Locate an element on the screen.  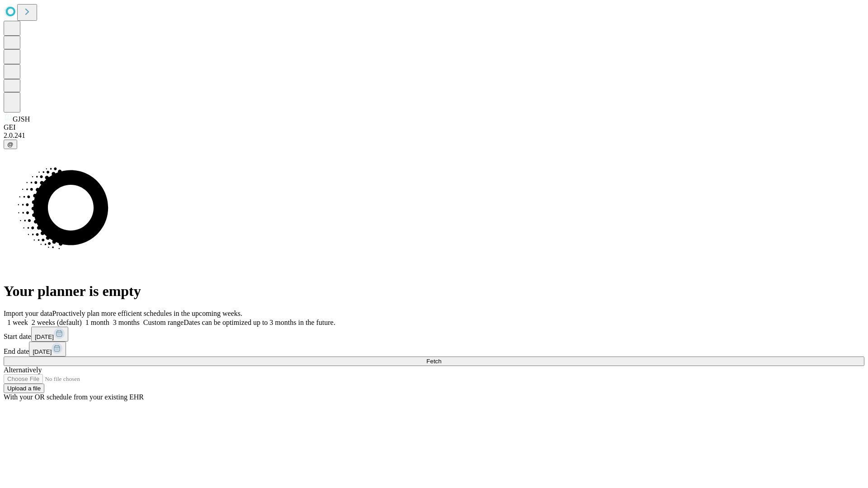
span: 2 weeks (default) is located at coordinates (57, 322).